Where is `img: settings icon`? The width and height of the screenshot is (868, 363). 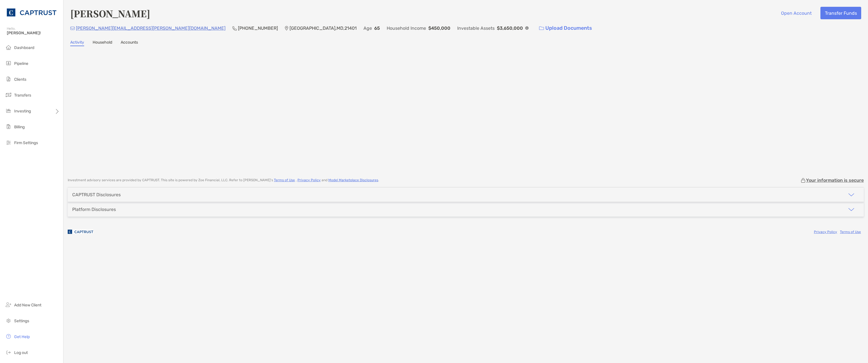
img: settings icon is located at coordinates (8, 321).